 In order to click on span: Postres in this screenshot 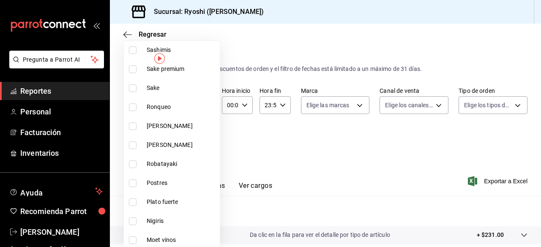, I will do `click(181, 183)`.